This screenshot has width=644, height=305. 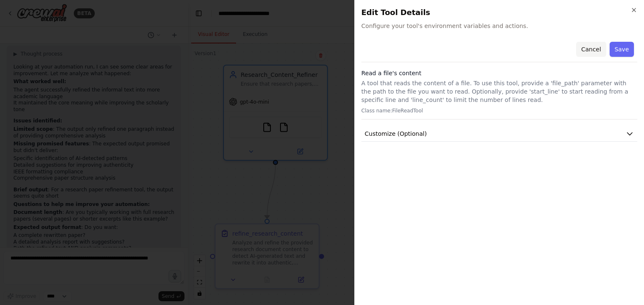 What do you see at coordinates (590, 49) in the screenshot?
I see `button: Cancel` at bounding box center [590, 49].